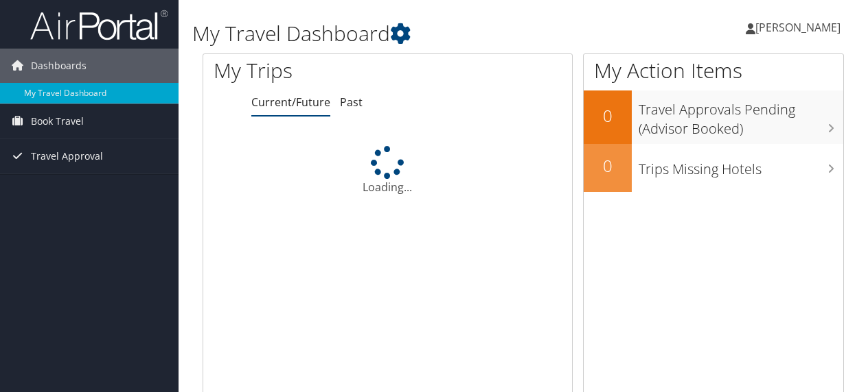  I want to click on a: Current/Future, so click(291, 102).